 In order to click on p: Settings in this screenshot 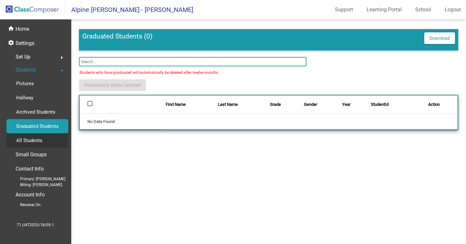, I will do `click(25, 43)`.